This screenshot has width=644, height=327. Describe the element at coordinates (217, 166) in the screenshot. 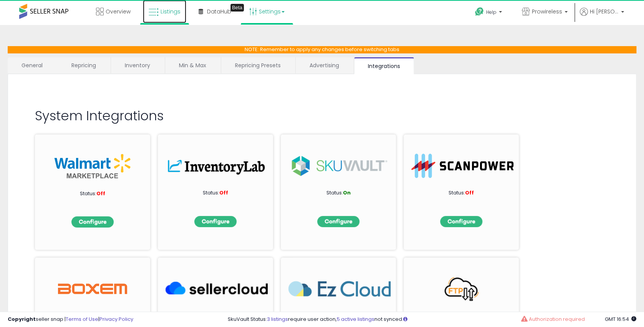

I see `img: inv.png` at that location.